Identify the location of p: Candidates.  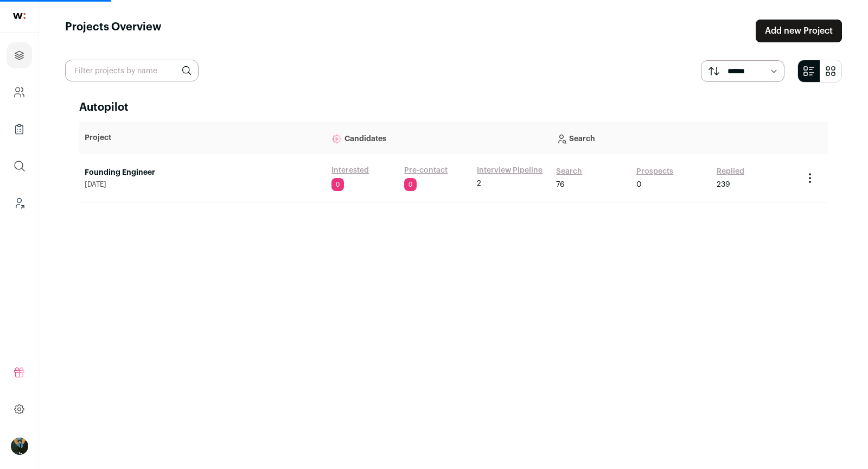
(438, 138).